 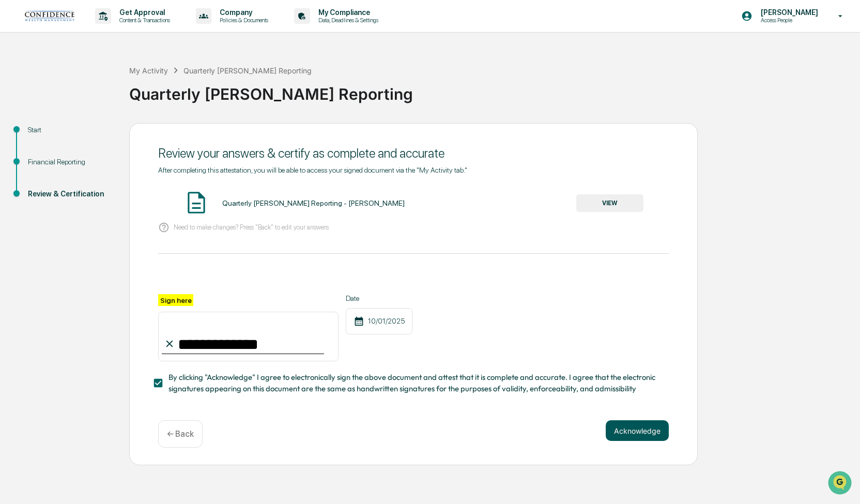 What do you see at coordinates (83, 93) in the screenshot?
I see `div: We're available if you need us!` at bounding box center [83, 93].